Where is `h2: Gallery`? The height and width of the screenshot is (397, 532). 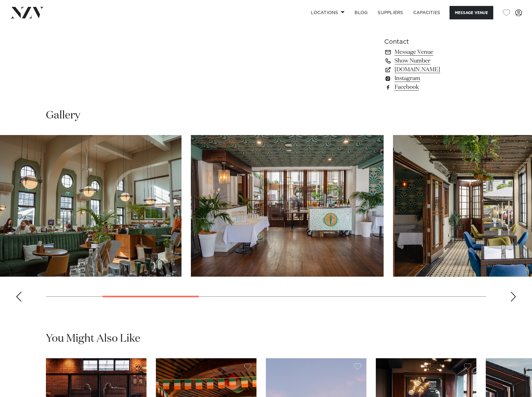
h2: Gallery is located at coordinates (63, 115).